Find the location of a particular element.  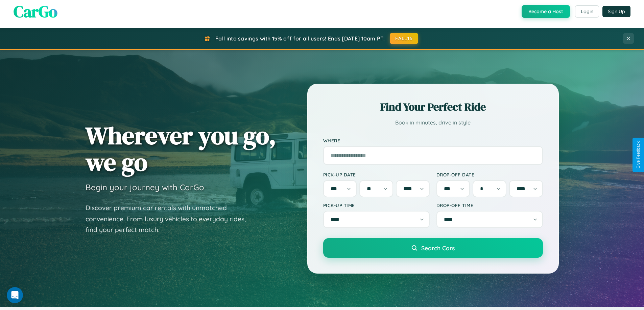

p: Discover premium car rentals with unmatched convenience. From luxury vehicles to everyday rides, ... is located at coordinates (170, 219).